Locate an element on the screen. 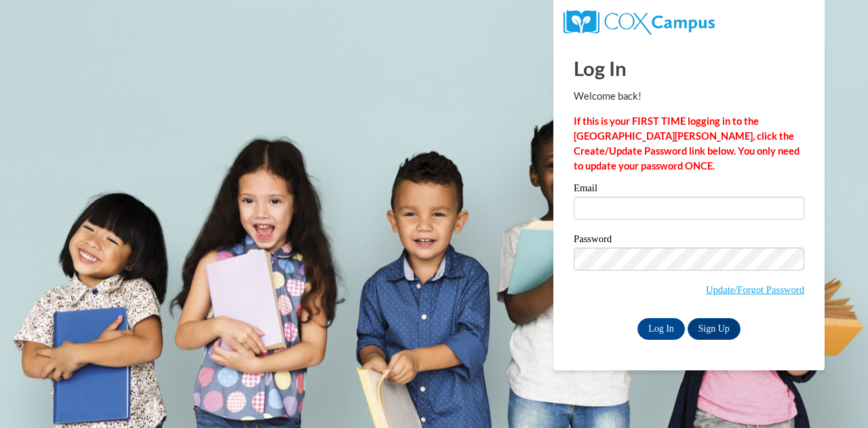 The width and height of the screenshot is (868, 428). a: COX Campus is located at coordinates (639, 21).